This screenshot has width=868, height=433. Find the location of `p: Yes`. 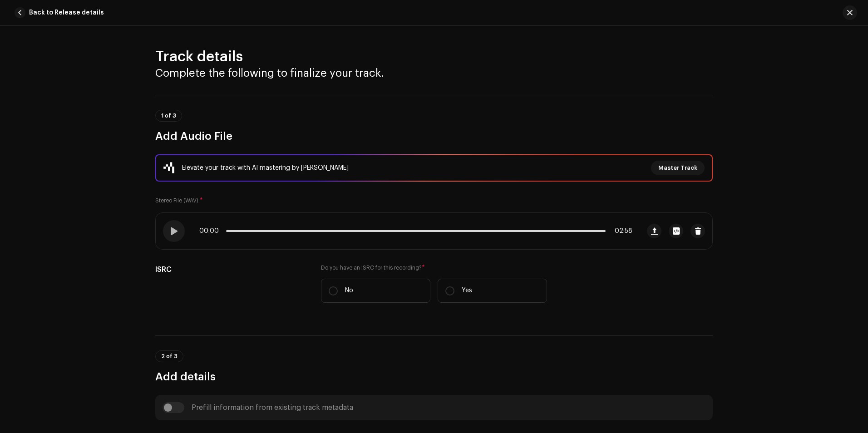

p: Yes is located at coordinates (467, 290).